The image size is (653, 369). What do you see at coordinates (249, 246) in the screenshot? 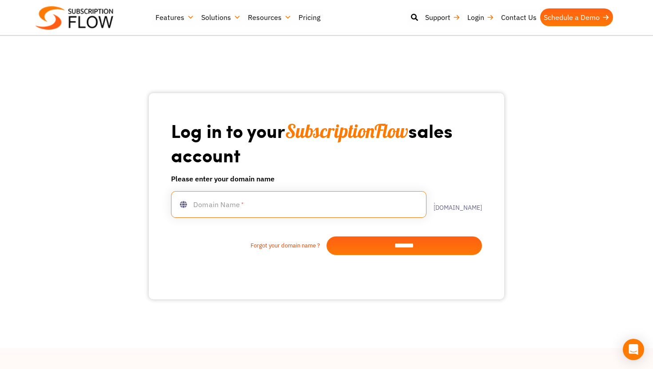
I see `a: Forgot your domain name ?` at bounding box center [249, 246].